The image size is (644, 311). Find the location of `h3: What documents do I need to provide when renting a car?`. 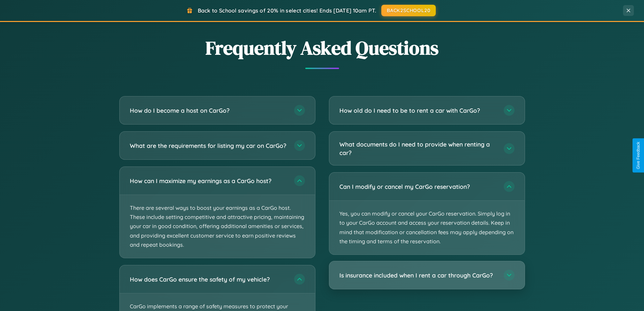

h3: What documents do I need to provide when renting a car? is located at coordinates (418, 148).